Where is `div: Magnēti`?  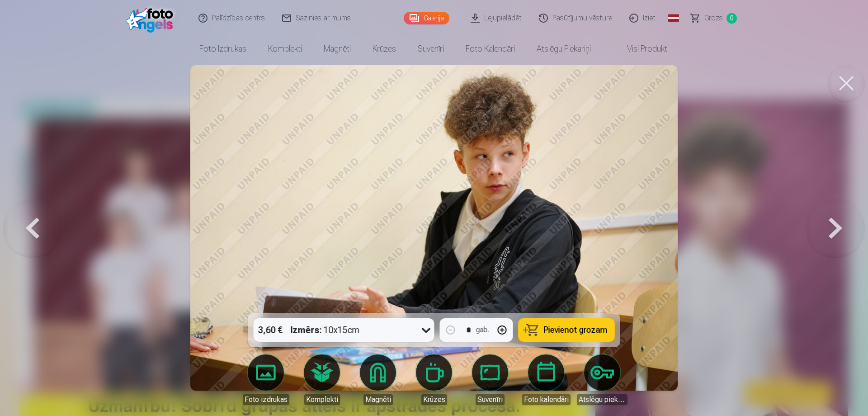 div: Magnēti is located at coordinates (378, 399).